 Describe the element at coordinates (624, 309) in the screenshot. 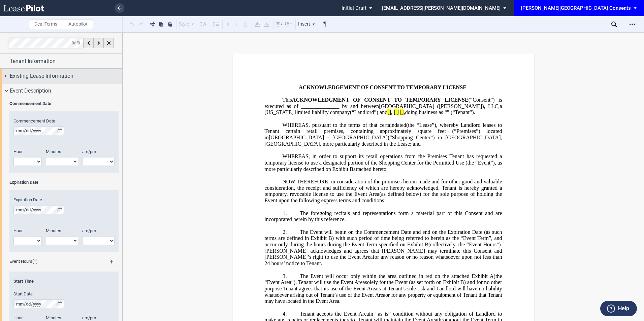

I see `label: Help` at that location.